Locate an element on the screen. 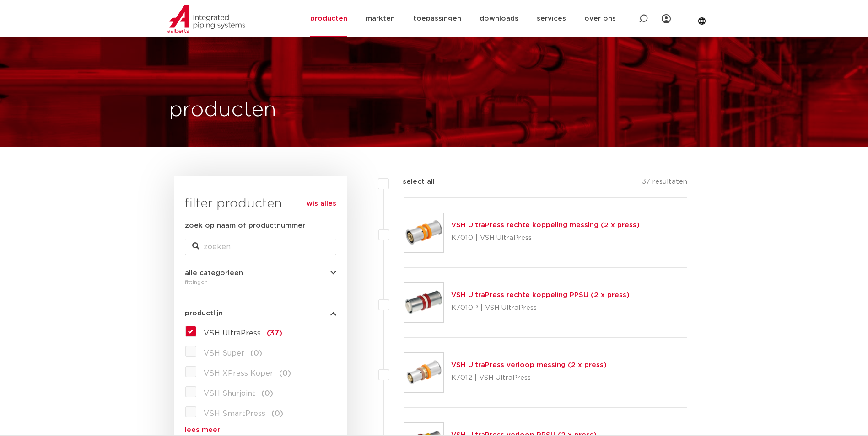 The height and width of the screenshot is (436, 868). span: VSH Shurjoint is located at coordinates (229, 393).